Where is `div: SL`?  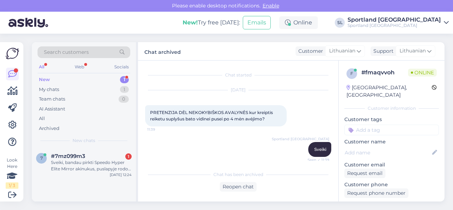
div: SL is located at coordinates (340, 23).